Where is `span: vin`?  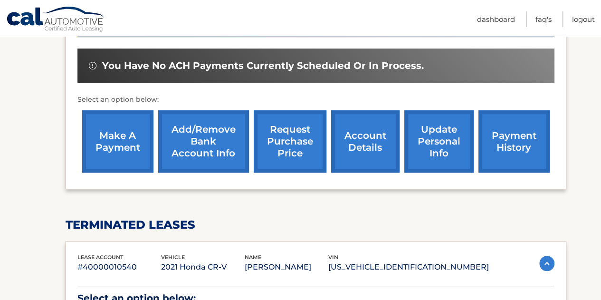
span: vin is located at coordinates (333, 257).